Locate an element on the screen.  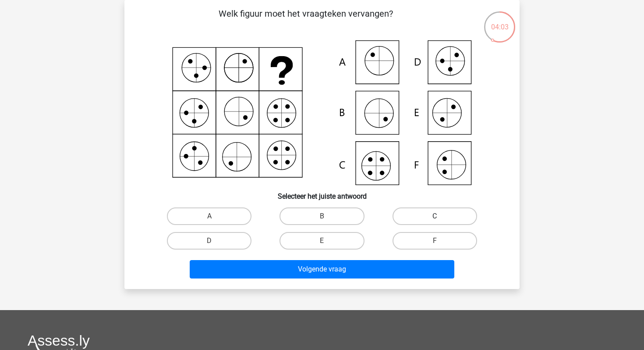
label: B is located at coordinates (322, 216).